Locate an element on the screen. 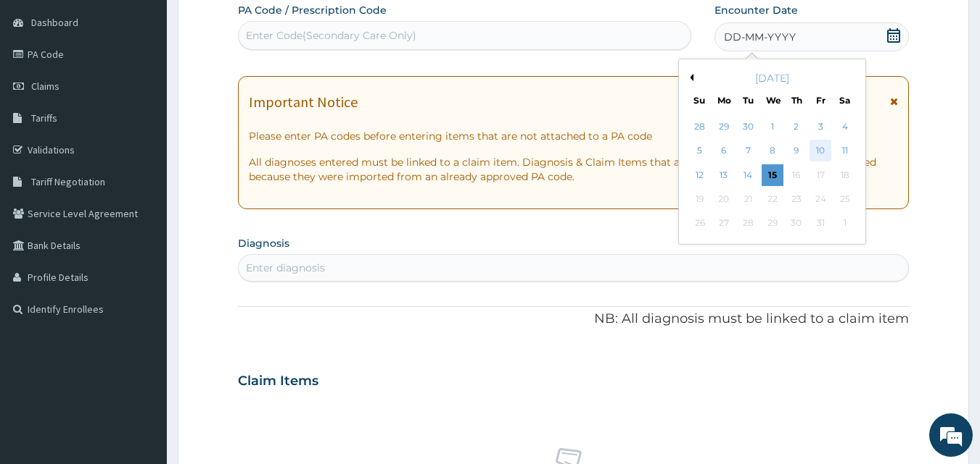  div: Choose Wednesday, October 1st, 2025 is located at coordinates (773, 126).